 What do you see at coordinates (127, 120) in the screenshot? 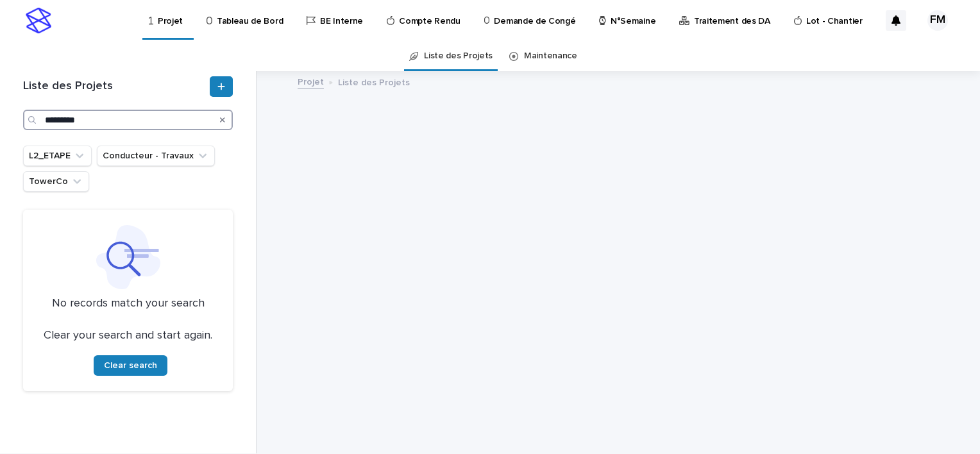
I see `div: Search` at bounding box center [127, 120].